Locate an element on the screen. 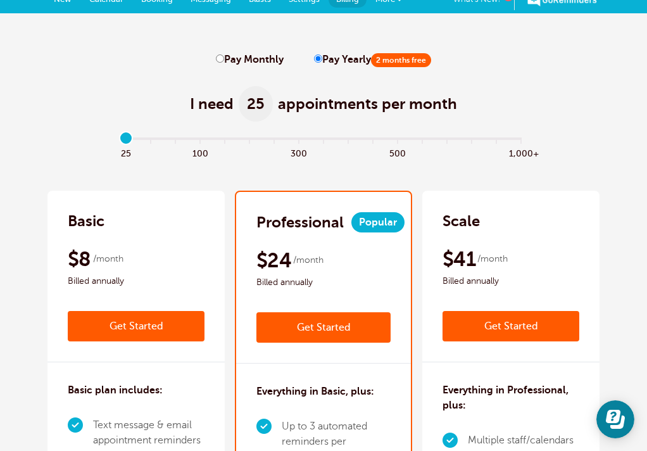  span: 1,000+ is located at coordinates (521, 152).